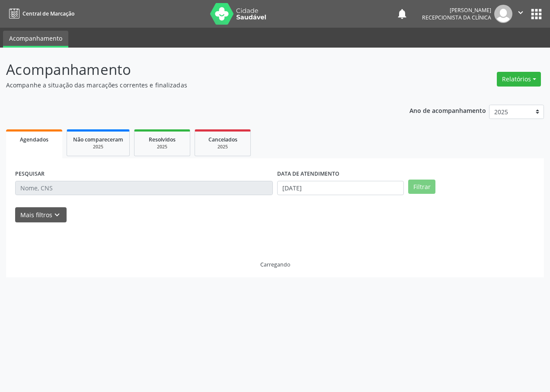 The width and height of the screenshot is (550, 392). What do you see at coordinates (30, 174) in the screenshot?
I see `label: PESQUISAR` at bounding box center [30, 174].